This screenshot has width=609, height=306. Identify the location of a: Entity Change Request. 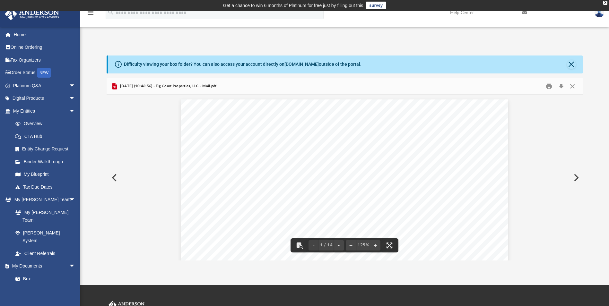
(47, 149).